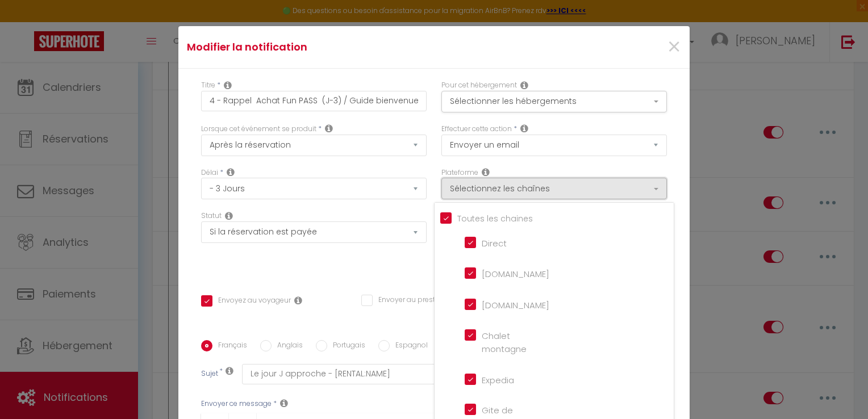 The height and width of the screenshot is (419, 868). Describe the element at coordinates (231, 172) in the screenshot. I see `i: Action Time` at that location.